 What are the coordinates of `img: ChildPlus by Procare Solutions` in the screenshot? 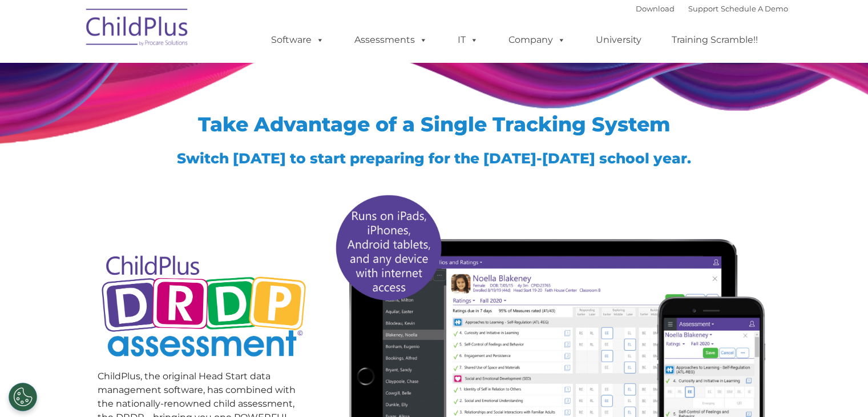 It's located at (137, 29).